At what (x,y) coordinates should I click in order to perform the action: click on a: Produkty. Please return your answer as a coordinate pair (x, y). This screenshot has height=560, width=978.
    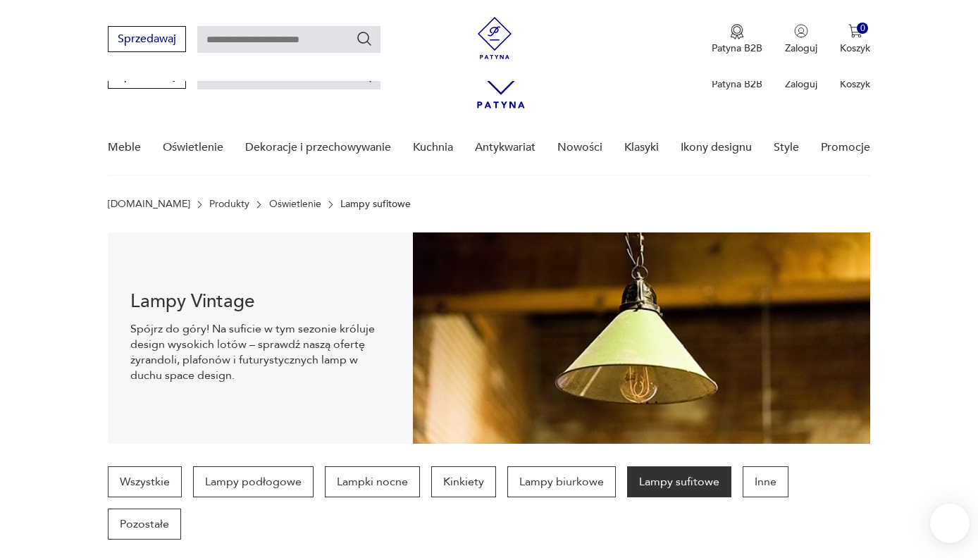
    Looking at the image, I should click on (229, 204).